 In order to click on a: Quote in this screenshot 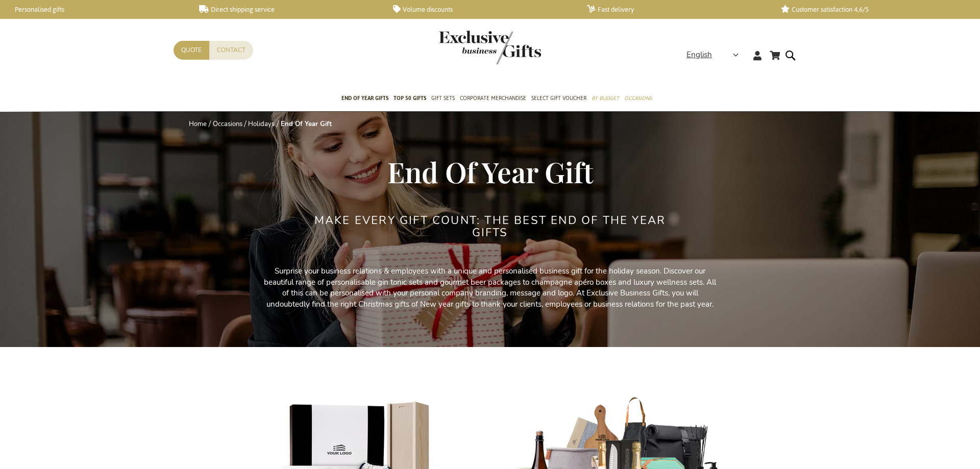, I will do `click(192, 50)`.